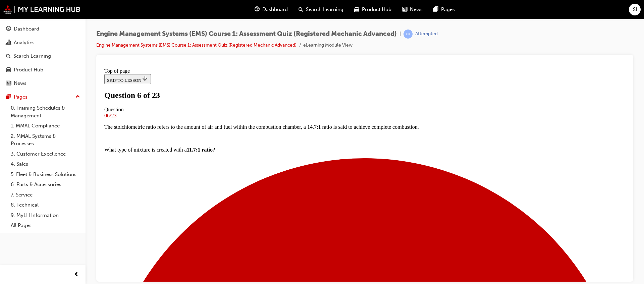 The height and width of the screenshot is (284, 644). What do you see at coordinates (426, 34) in the screenshot?
I see `div: Attempted` at bounding box center [426, 34].